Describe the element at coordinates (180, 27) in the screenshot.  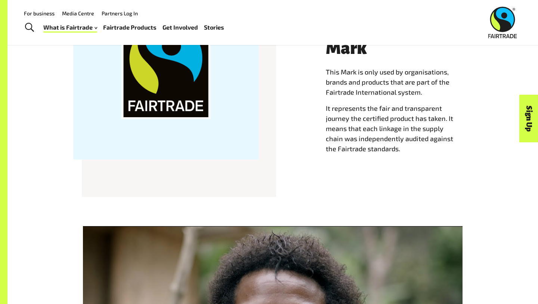
I see `a: Get Involved` at that location.